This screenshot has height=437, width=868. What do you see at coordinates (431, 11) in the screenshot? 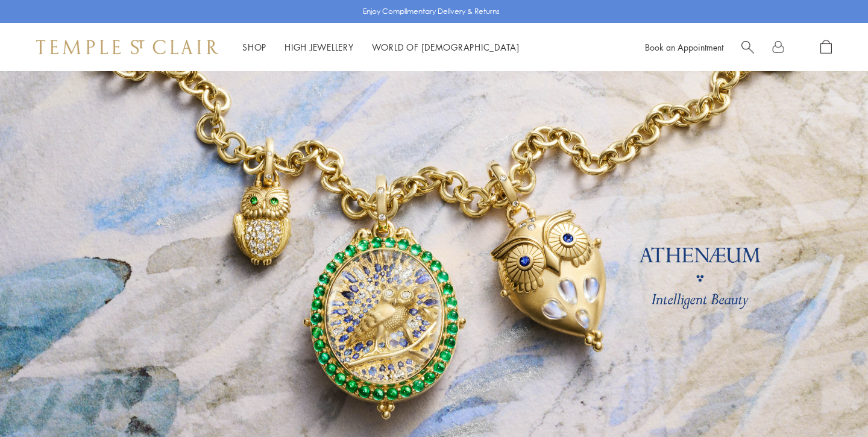
I see `p: Enjoy Complimentary Delivery & Returns` at bounding box center [431, 11].